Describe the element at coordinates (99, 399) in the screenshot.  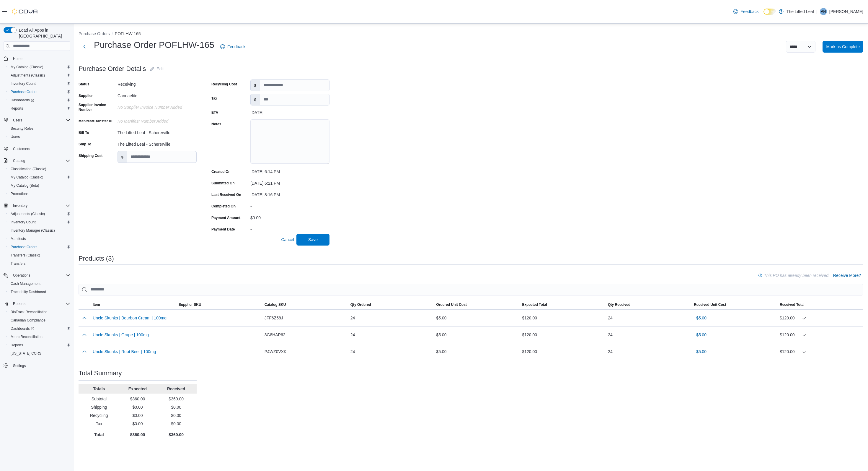
I see `p: Subtotal` at that location.